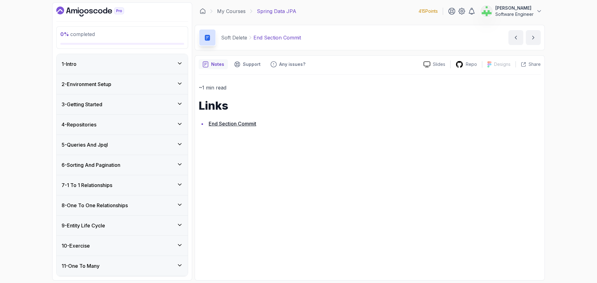 Image resolution: width=597 pixels, height=283 pixels. I want to click on h3: 8 - One To One Relationships, so click(95, 206).